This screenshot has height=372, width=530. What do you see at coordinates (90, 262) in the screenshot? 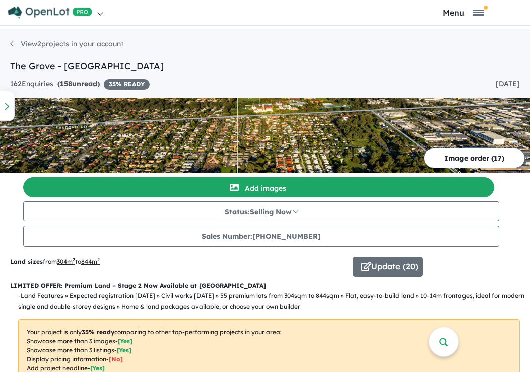
I see `u: 844 m` at bounding box center [90, 262].